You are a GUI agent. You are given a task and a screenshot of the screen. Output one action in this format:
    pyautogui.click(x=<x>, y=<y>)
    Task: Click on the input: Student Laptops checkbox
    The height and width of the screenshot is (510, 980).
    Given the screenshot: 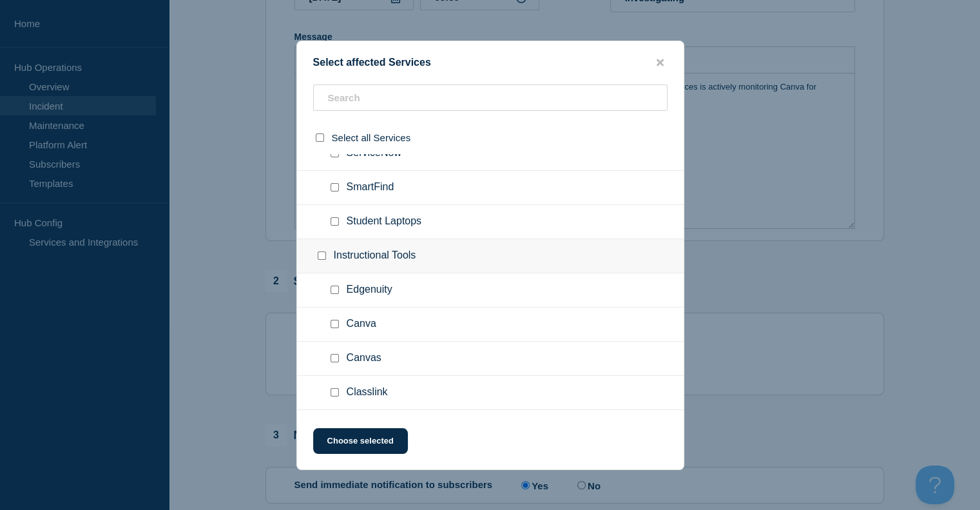 What is the action you would take?
    pyautogui.click(x=334, y=221)
    